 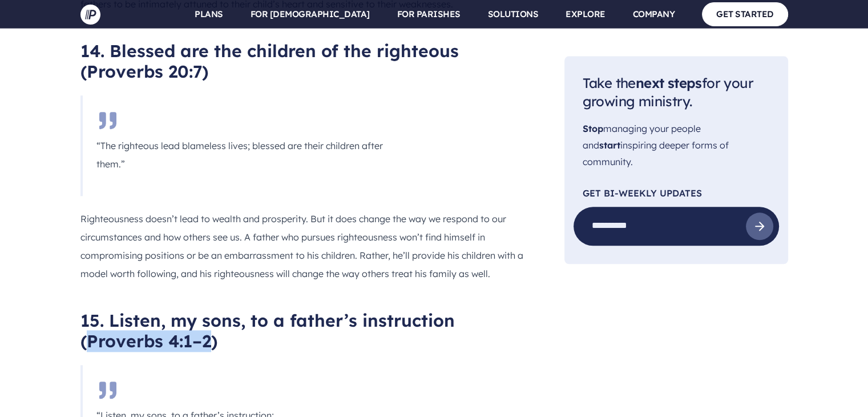 I want to click on p: managing your people and inspiring deeper forms of community., so click(x=676, y=145).